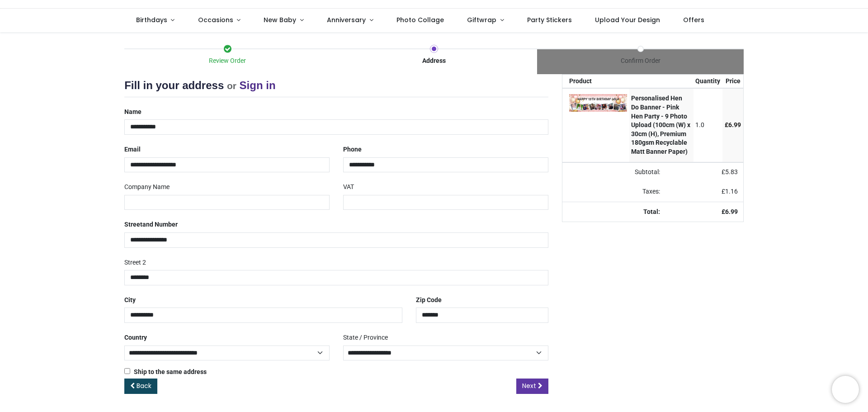  What do you see at coordinates (731, 171) in the screenshot?
I see `span: 5.83` at bounding box center [731, 171].